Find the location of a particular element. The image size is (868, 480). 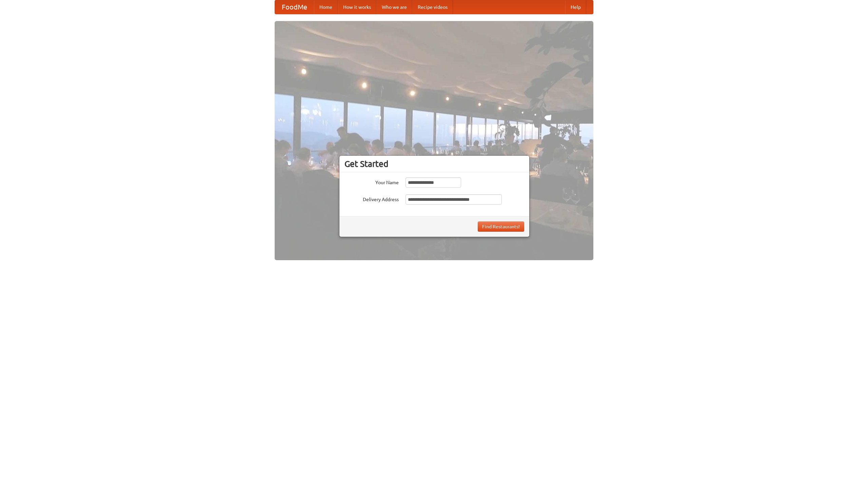

a: Help is located at coordinates (576, 7).